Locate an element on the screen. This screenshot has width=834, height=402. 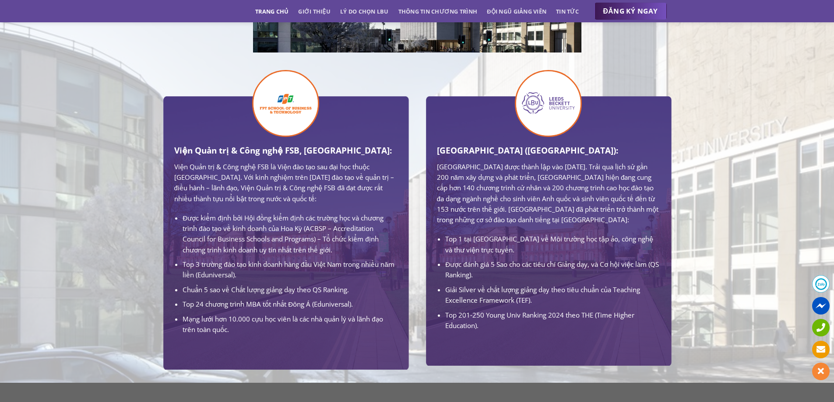
li: Được kiểm định bởi Hội đồng kiểm định các trường học và chương trình đào tạo về kinh doanh của Ho... is located at coordinates (290, 234).